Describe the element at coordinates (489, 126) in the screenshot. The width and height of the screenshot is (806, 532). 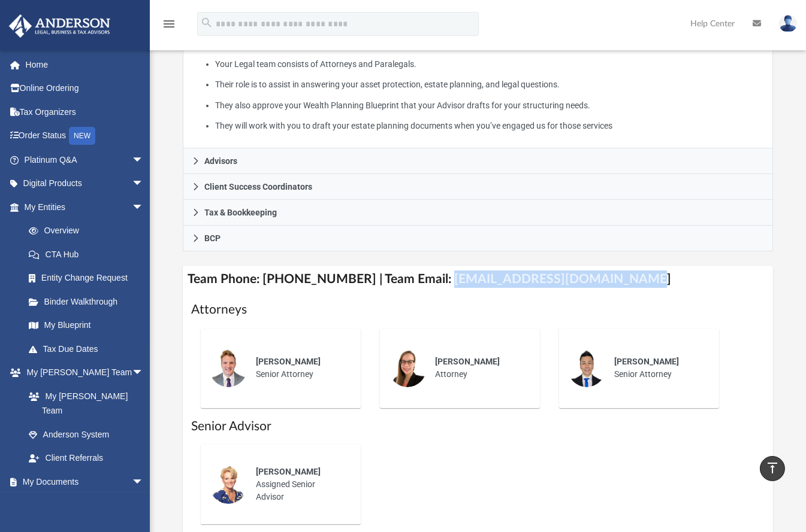
I see `li: They will work with you to draft your estate planning documents when you’ve engaged us for those ...` at that location.